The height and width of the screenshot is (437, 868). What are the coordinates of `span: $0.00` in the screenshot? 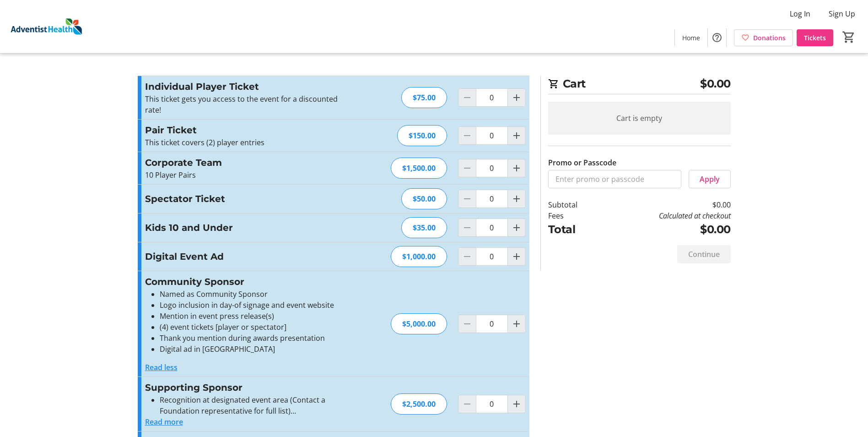 It's located at (716, 84).